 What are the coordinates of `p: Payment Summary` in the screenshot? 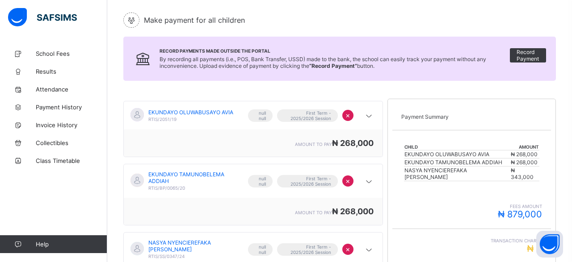 It's located at (472, 117).